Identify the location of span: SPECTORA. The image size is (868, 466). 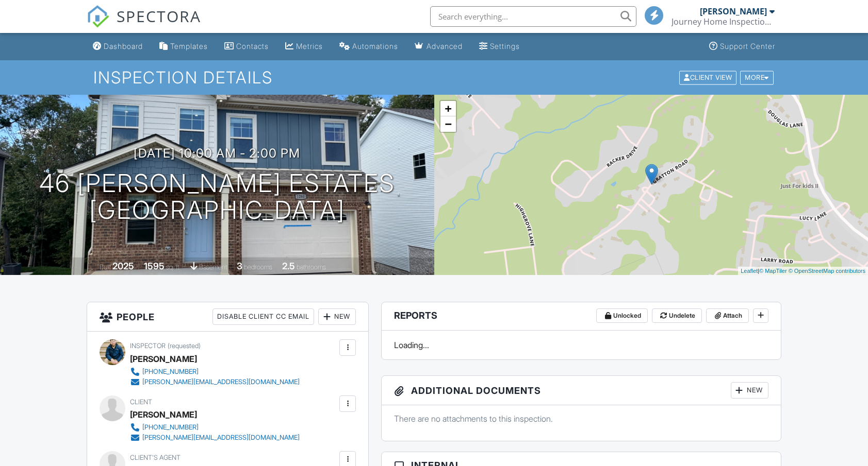
(159, 16).